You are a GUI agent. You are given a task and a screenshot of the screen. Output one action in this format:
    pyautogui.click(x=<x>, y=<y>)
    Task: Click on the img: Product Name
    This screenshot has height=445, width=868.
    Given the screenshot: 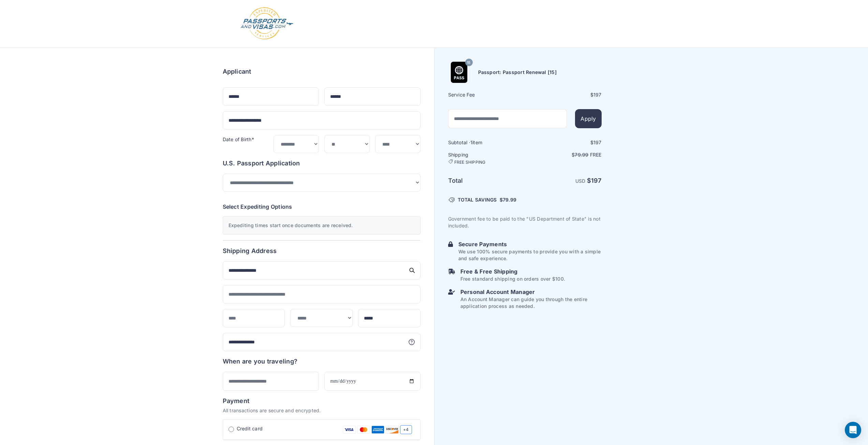 What is the action you would take?
    pyautogui.click(x=459, y=72)
    